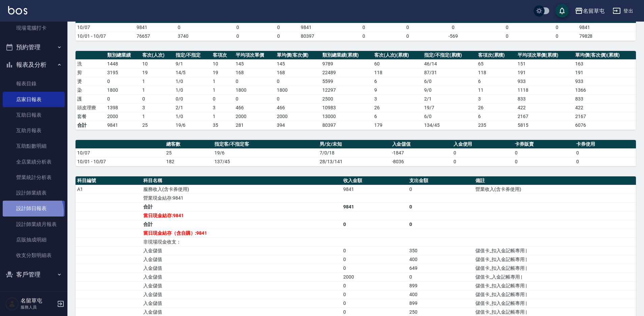  What do you see at coordinates (34, 274) in the screenshot?
I see `button: 客戶管理` at bounding box center [34, 274].